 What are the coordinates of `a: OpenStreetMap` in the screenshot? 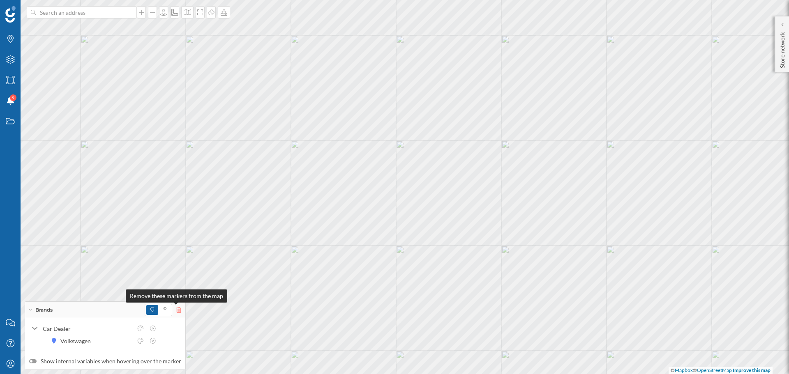 It's located at (714, 370).